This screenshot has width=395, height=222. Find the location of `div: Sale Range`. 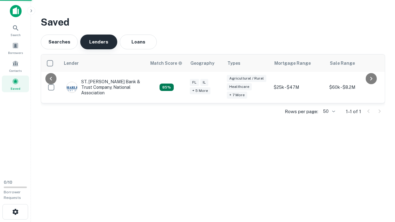

div: Sale Range is located at coordinates (342, 63).